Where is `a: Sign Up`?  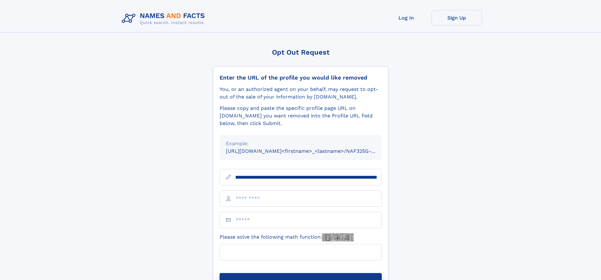
a: Sign Up is located at coordinates (457, 18).